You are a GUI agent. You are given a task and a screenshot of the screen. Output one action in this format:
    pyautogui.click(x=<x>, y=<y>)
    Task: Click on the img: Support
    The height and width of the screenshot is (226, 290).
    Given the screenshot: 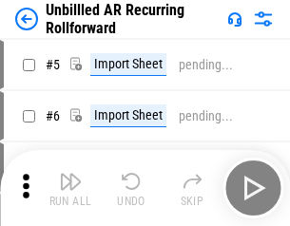 What is the action you would take?
    pyautogui.click(x=235, y=19)
    